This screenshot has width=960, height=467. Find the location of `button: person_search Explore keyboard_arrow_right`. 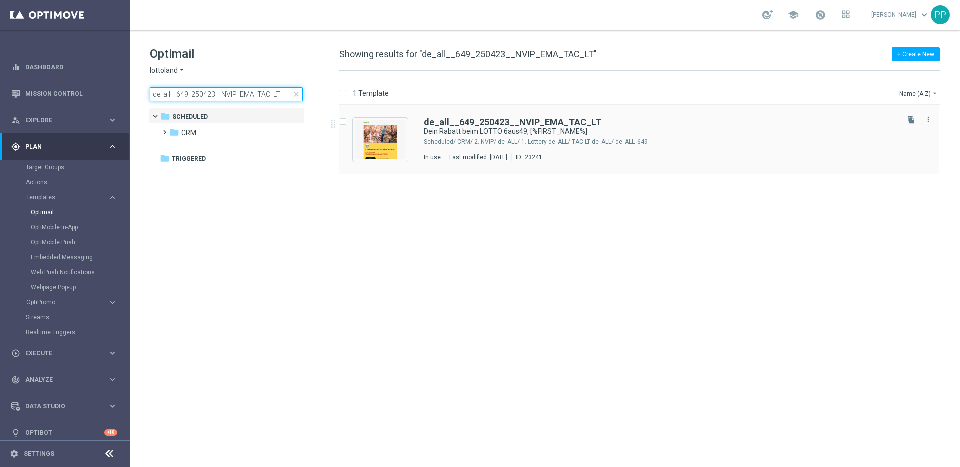

button: person_search Explore keyboard_arrow_right is located at coordinates (65, 121).